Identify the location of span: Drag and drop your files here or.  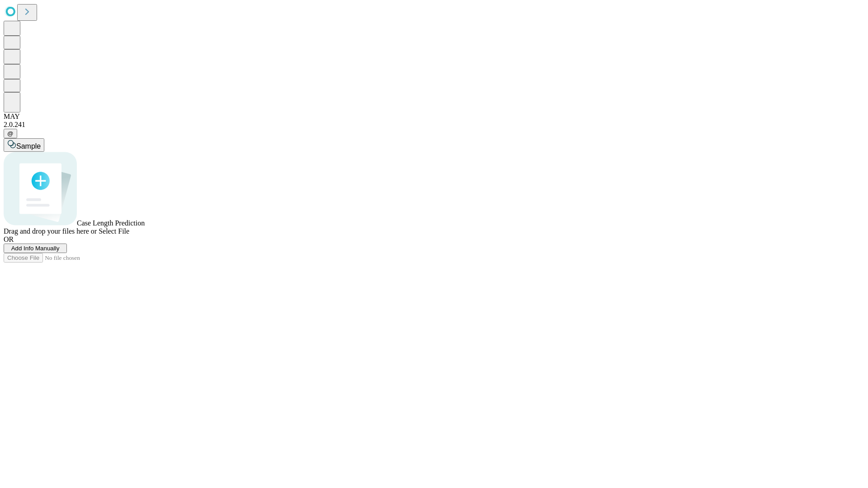
(50, 231).